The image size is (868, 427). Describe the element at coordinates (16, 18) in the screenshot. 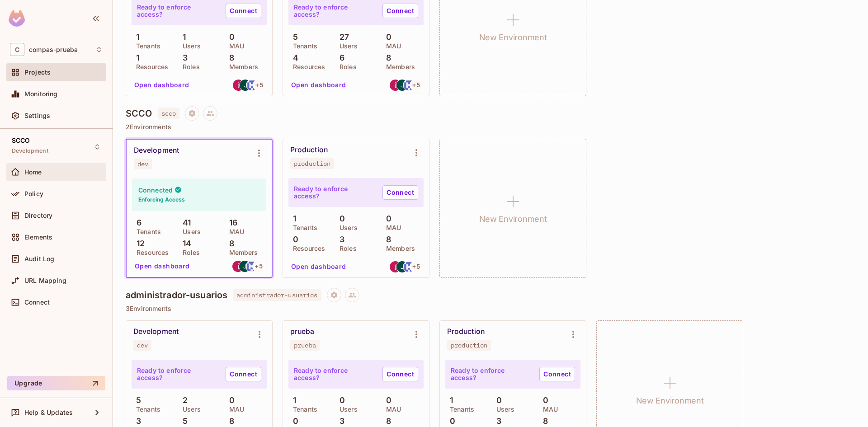

I see `img: SReyMgAAAABJRU5ErkJggg==` at that location.